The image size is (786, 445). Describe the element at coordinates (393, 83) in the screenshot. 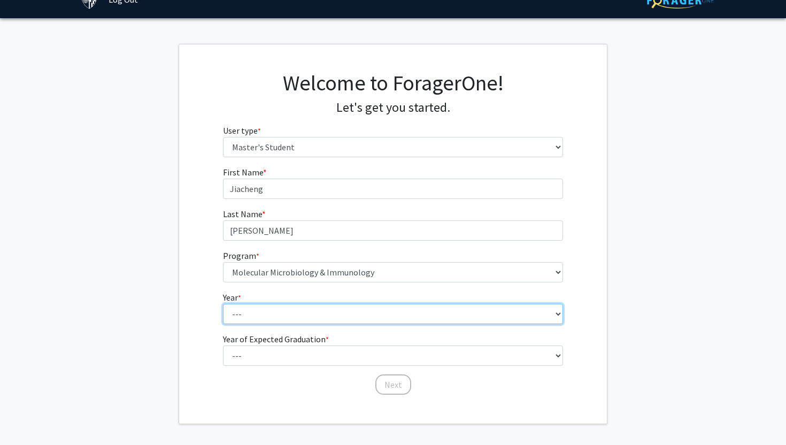

I see `h1: Welcome to ForagerOne!` at that location.